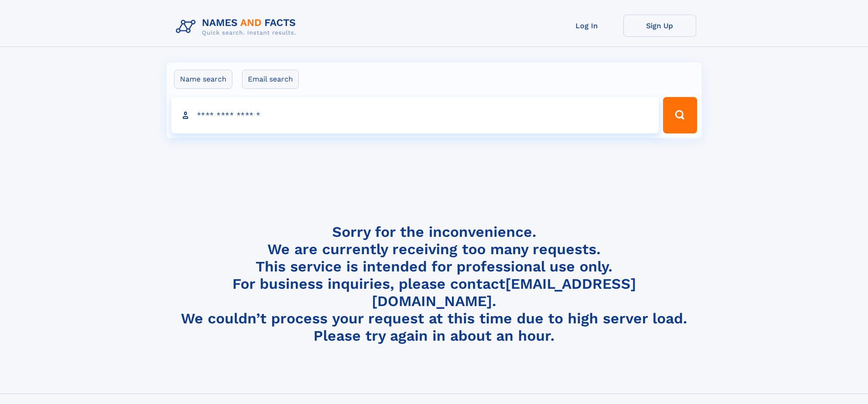 The width and height of the screenshot is (868, 404). I want to click on img: Logo Names and Facts, so click(238, 27).